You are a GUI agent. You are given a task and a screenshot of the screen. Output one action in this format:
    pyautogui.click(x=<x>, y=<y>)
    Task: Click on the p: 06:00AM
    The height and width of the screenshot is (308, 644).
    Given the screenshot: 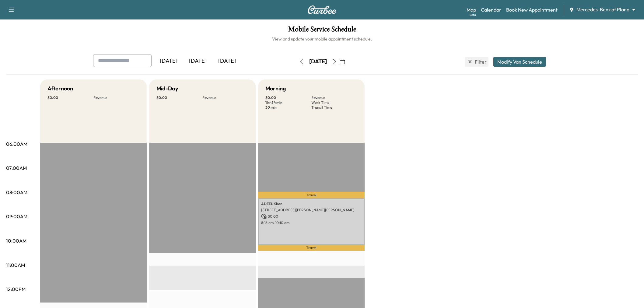 What is the action you would take?
    pyautogui.click(x=17, y=144)
    